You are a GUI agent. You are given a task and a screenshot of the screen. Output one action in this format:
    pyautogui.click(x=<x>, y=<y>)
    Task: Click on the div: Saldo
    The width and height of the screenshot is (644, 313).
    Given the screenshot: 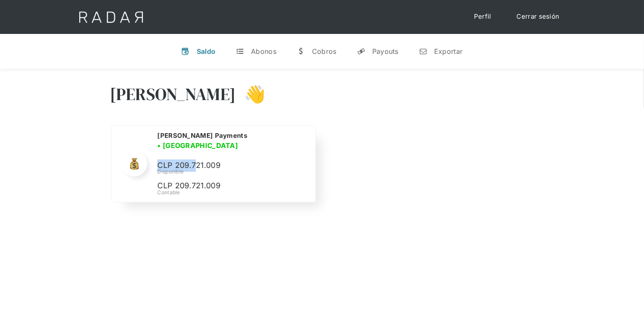 What is the action you would take?
    pyautogui.click(x=206, y=51)
    